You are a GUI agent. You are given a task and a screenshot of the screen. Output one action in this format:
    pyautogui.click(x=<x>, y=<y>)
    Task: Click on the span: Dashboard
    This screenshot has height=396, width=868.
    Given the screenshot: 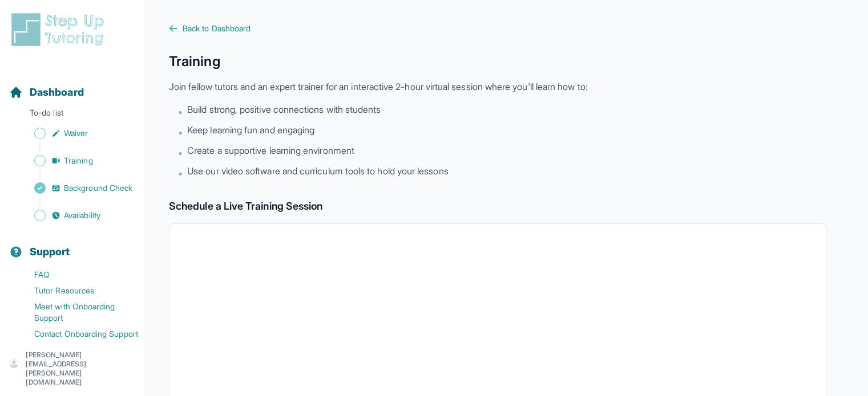 What is the action you would take?
    pyautogui.click(x=56, y=92)
    